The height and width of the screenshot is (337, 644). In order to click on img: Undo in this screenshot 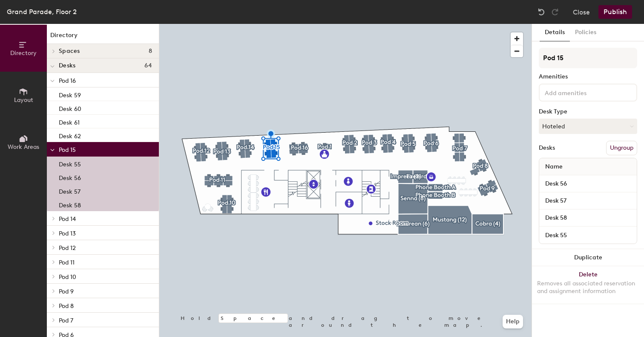, I will do `click(541, 12)`.